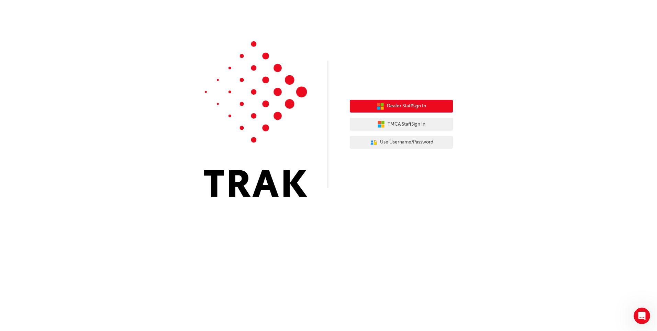  Describe the element at coordinates (402, 124) in the screenshot. I see `button: TMCA StaffSign In` at that location.